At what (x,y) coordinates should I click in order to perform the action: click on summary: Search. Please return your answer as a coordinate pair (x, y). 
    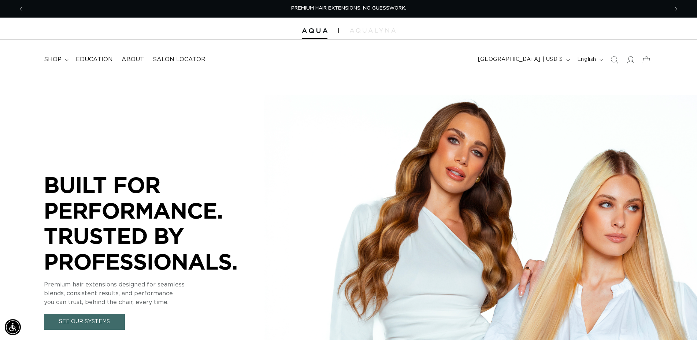
    Looking at the image, I should click on (614, 60).